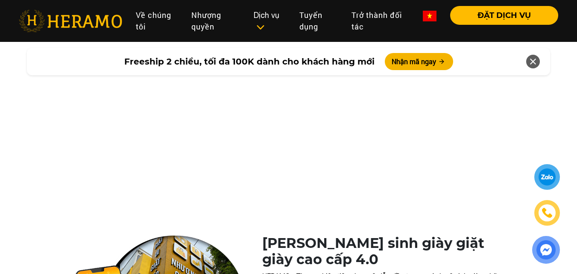 This screenshot has height=274, width=577. What do you see at coordinates (260, 27) in the screenshot?
I see `img: subToggleIcon` at bounding box center [260, 27].